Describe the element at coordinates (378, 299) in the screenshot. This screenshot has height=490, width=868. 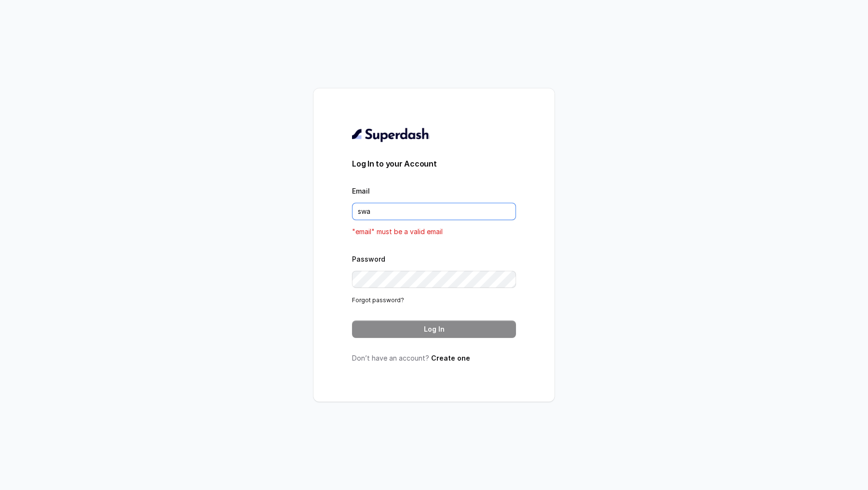
I see `a: Forgot password?` at that location.